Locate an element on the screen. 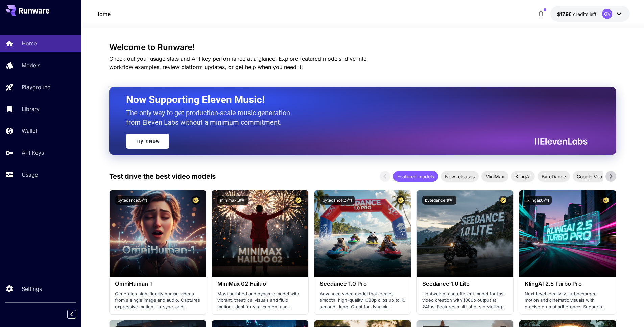 The image size is (644, 327). div: ByteDance is located at coordinates (554, 176).